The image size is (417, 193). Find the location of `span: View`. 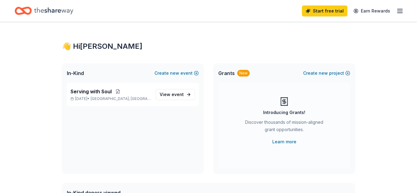

span: View is located at coordinates (172, 95).